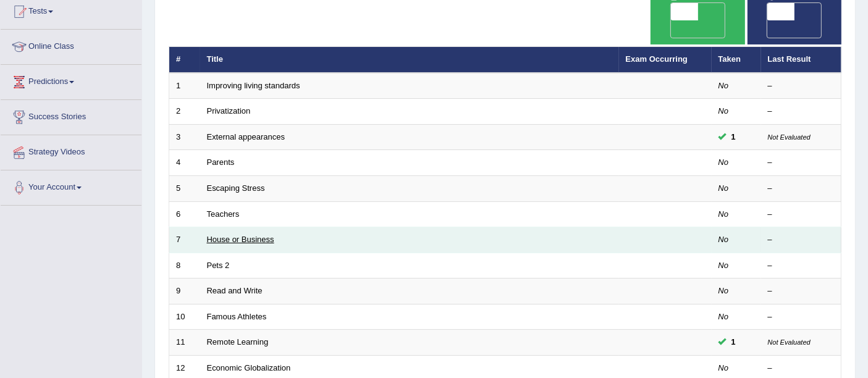 The image size is (868, 378). I want to click on td: 9, so click(185, 291).